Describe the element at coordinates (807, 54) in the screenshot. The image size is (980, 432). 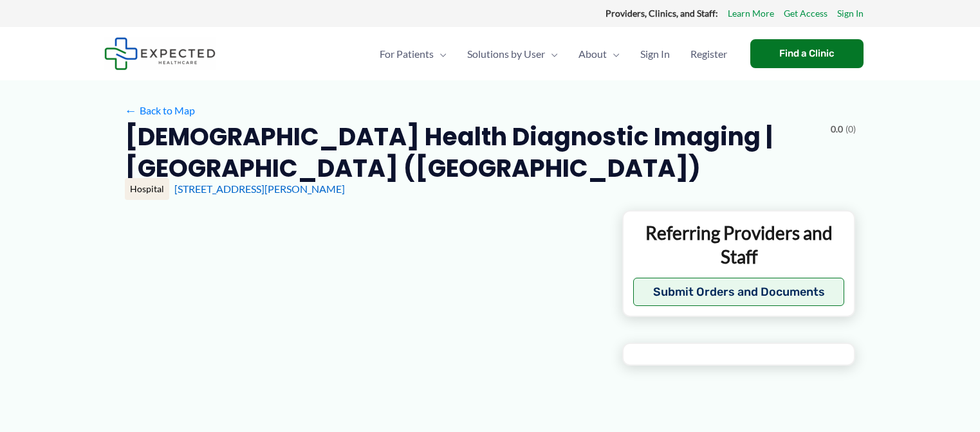
I see `div: Find a Clinic` at that location.